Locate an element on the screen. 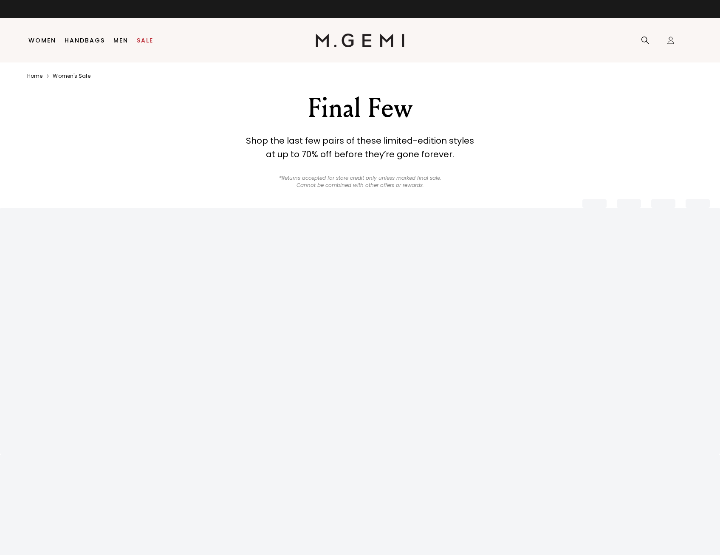 The height and width of the screenshot is (555, 720). img: M.Gemi is located at coordinates (360, 40).